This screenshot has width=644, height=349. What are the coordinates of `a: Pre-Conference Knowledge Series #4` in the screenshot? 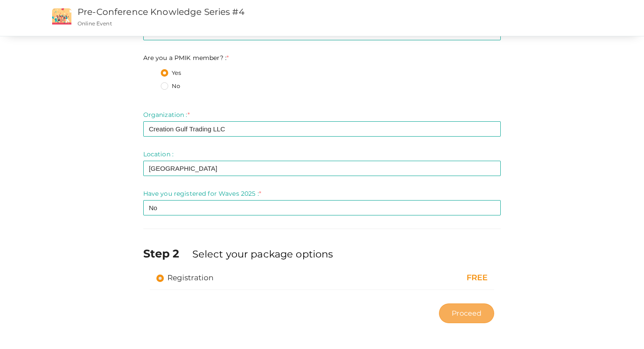 It's located at (161, 12).